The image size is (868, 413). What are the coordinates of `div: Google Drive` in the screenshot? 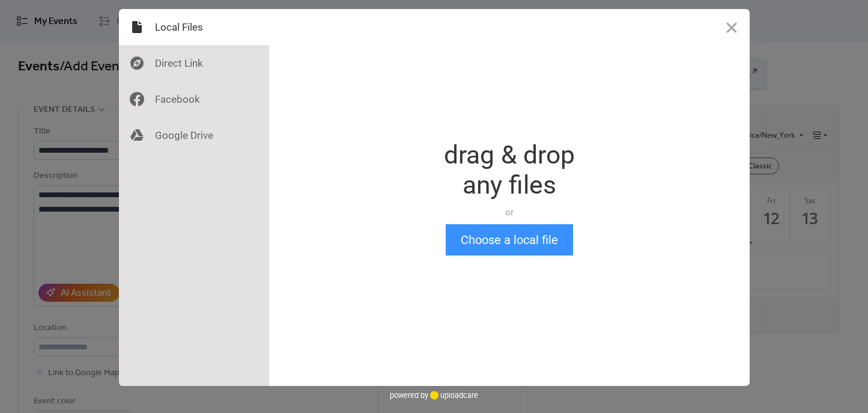 It's located at (194, 135).